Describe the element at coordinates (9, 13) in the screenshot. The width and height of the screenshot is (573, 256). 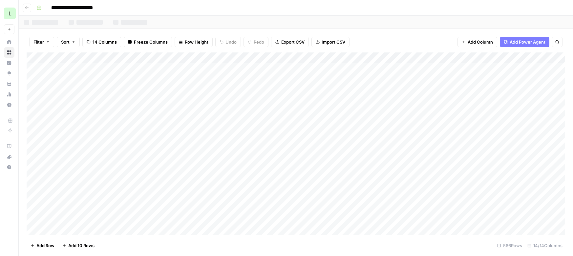
I see `button: Workspace: Lob` at that location.